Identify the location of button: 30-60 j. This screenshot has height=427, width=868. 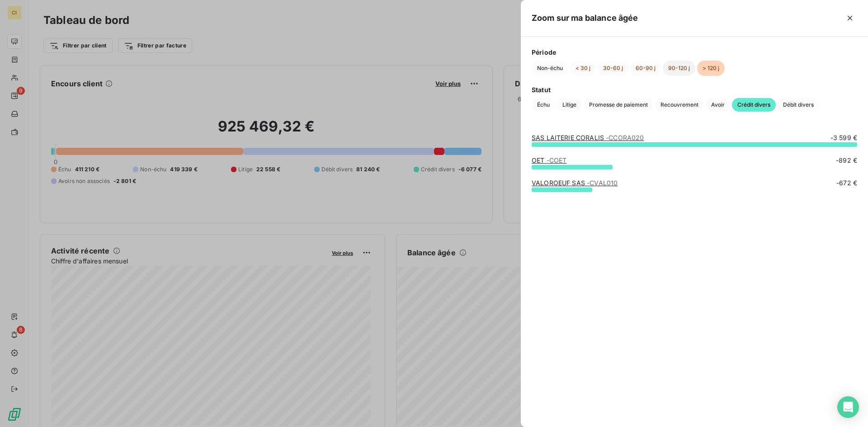
(613, 68).